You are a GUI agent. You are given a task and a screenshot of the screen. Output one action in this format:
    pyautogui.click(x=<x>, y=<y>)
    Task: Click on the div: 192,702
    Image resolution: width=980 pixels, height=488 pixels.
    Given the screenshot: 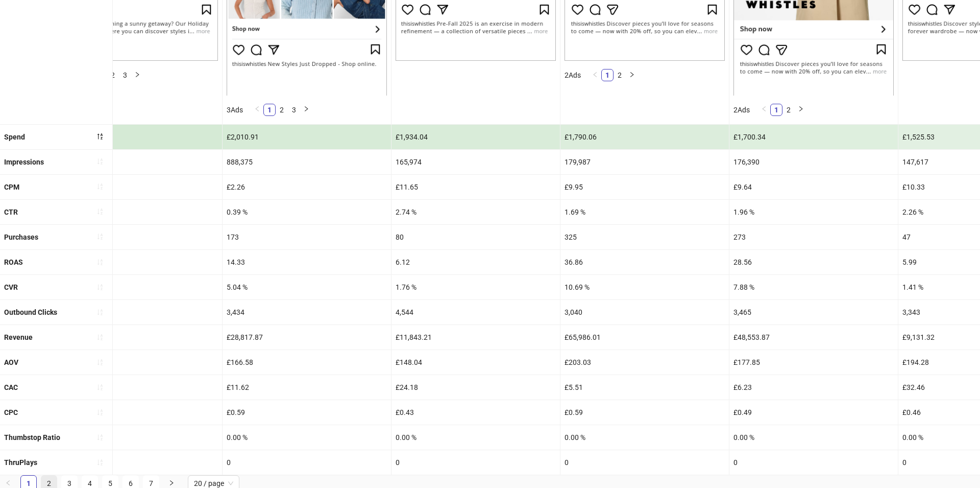 What is the action you would take?
    pyautogui.click(x=138, y=162)
    